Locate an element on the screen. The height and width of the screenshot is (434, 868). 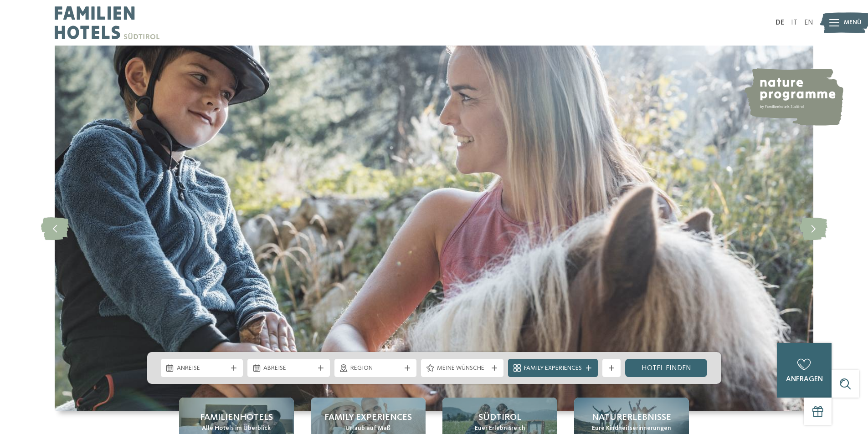
span: Anreise is located at coordinates (202, 369).